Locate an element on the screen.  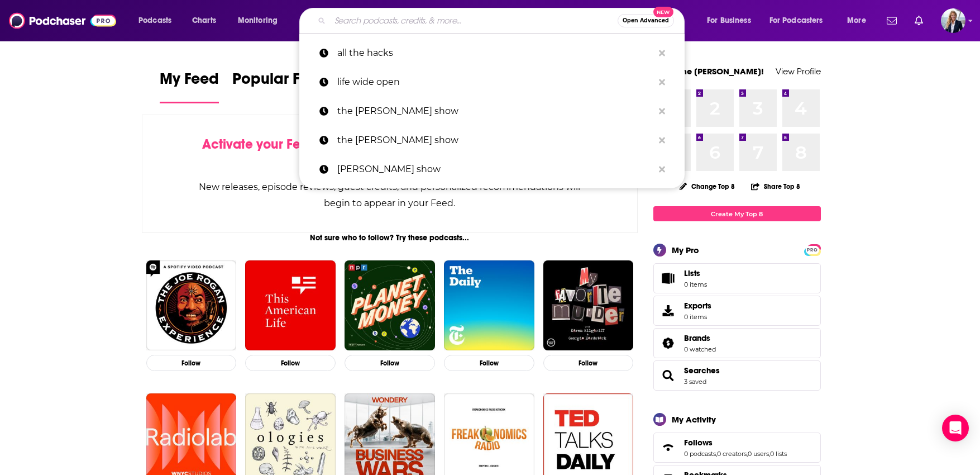
a: 3 saved is located at coordinates (695, 382).